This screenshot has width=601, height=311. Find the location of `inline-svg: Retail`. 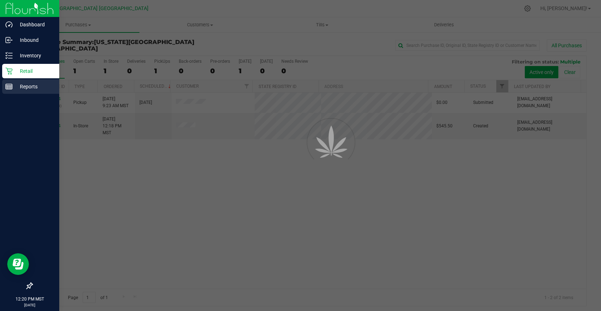

inline-svg: Retail is located at coordinates (9, 71).